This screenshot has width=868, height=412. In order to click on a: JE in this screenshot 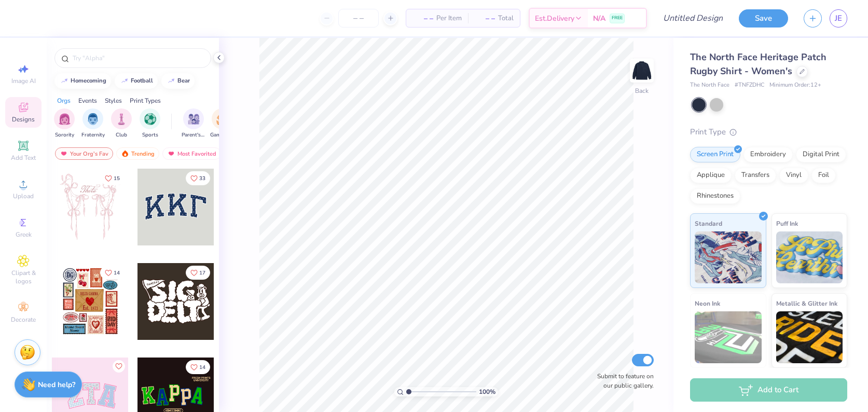, I will do `click(838, 18)`.